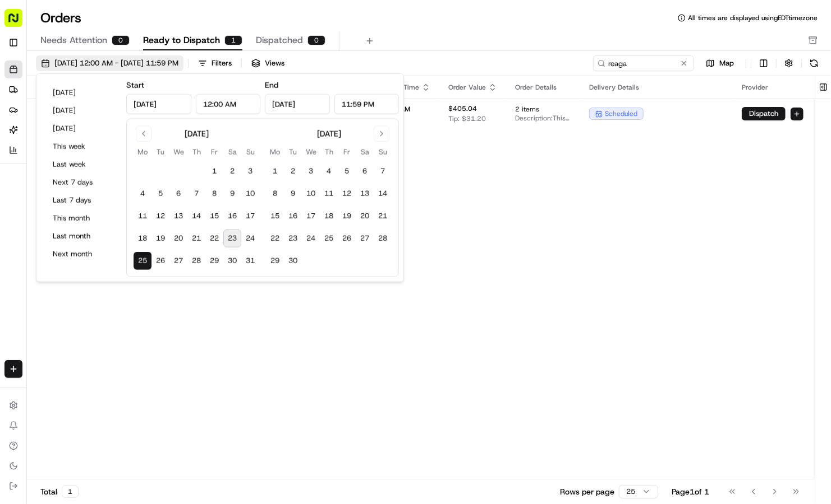 This screenshot has height=504, width=831. I want to click on button: 31, so click(250, 262).